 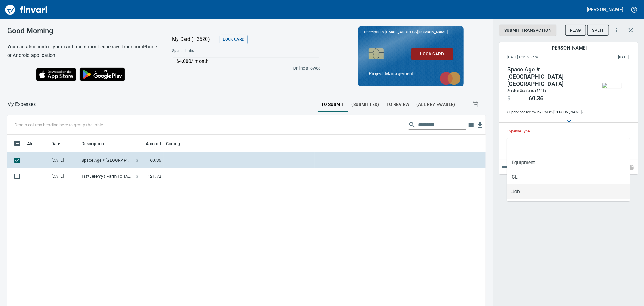 What do you see at coordinates (56, 74) in the screenshot?
I see `img: Download on the App Store` at bounding box center [56, 74].